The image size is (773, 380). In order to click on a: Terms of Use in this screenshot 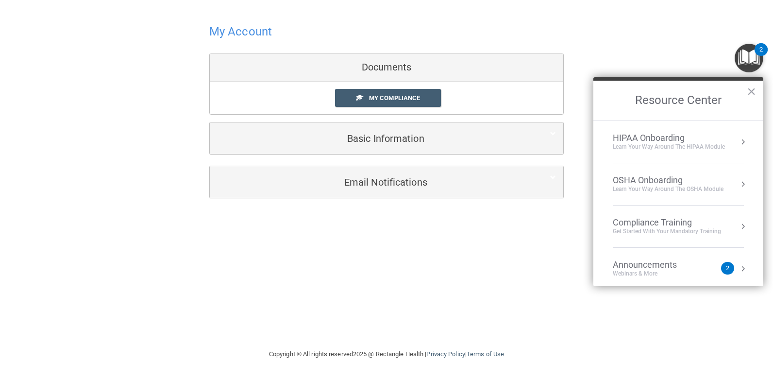, I will do `click(485, 353)`.